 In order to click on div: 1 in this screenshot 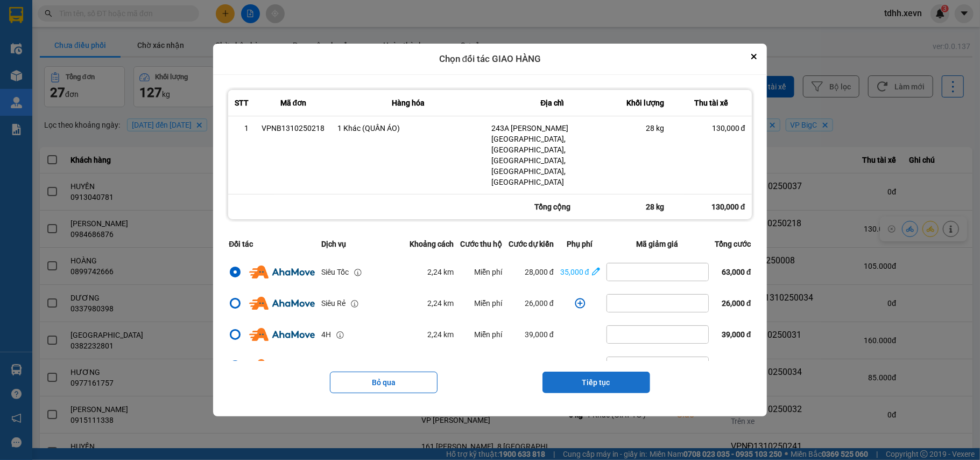, I will do `click(241, 128)`.